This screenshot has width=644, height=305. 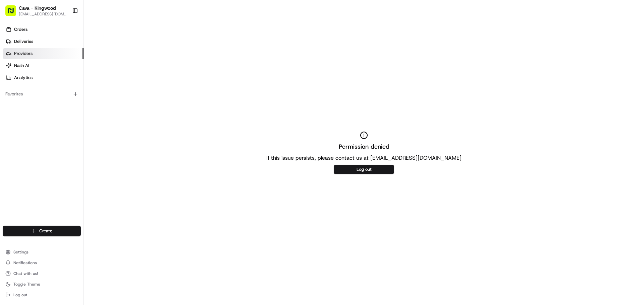 I want to click on button: Chat with us!, so click(x=42, y=274).